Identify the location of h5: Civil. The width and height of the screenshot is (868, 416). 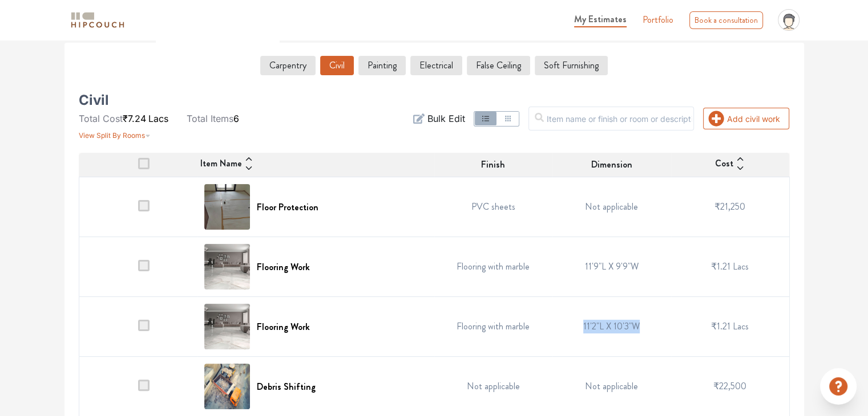
(94, 100).